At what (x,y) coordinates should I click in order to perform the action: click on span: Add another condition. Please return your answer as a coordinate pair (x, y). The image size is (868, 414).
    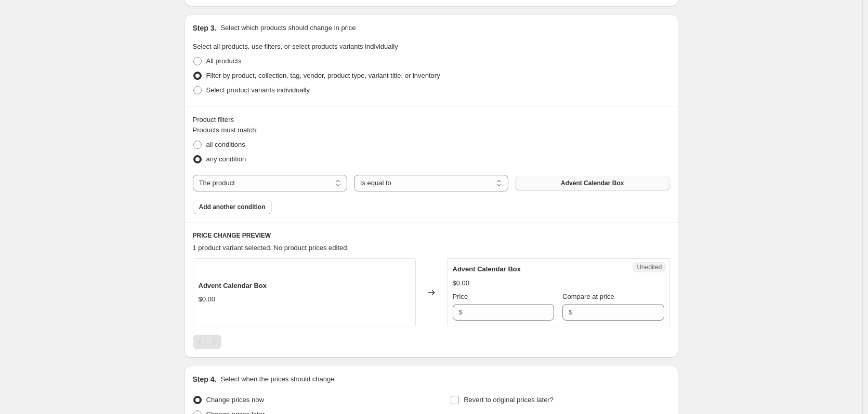
    Looking at the image, I should click on (233, 207).